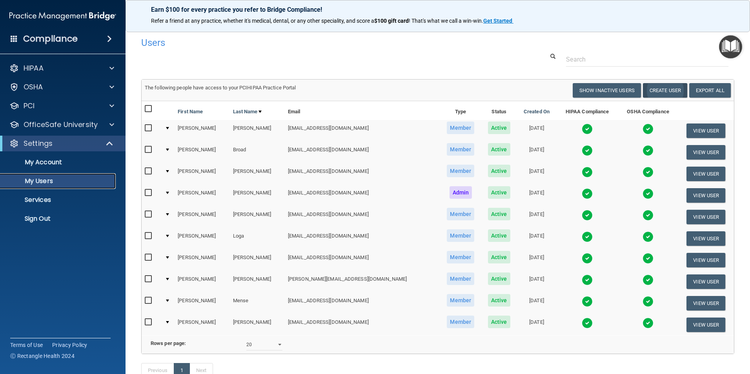 The width and height of the screenshot is (750, 374). Describe the element at coordinates (257, 239) in the screenshot. I see `td: Loga` at that location.